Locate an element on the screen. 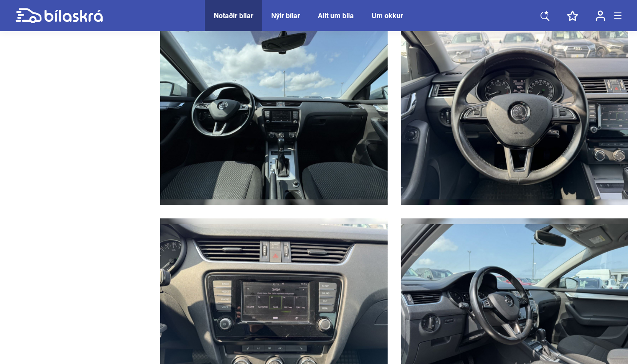 This screenshot has height=364, width=637. div: Nýir bílar is located at coordinates (285, 15).